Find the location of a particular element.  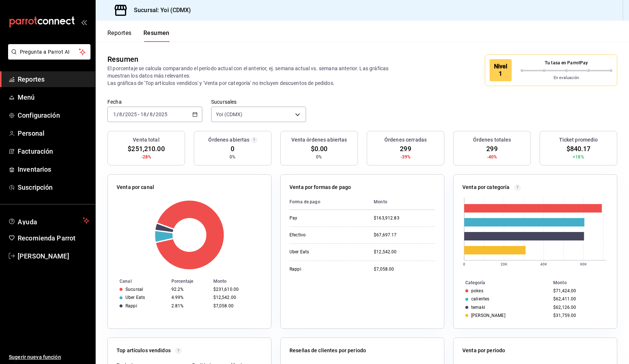

span: Menú is located at coordinates (53, 97).